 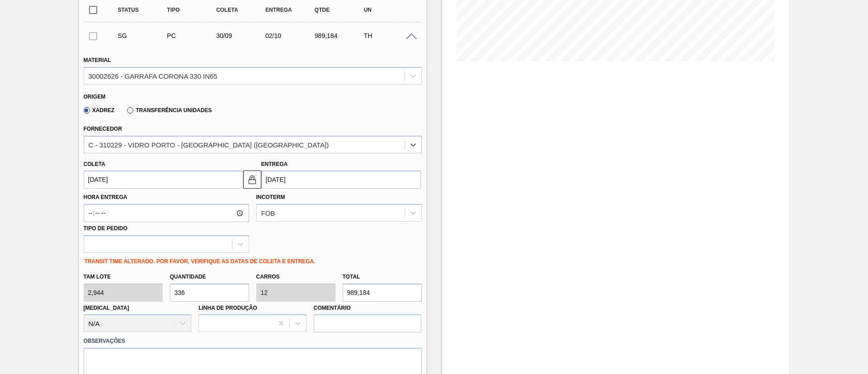 What do you see at coordinates (268, 277) in the screenshot?
I see `label: Carros` at bounding box center [268, 277].